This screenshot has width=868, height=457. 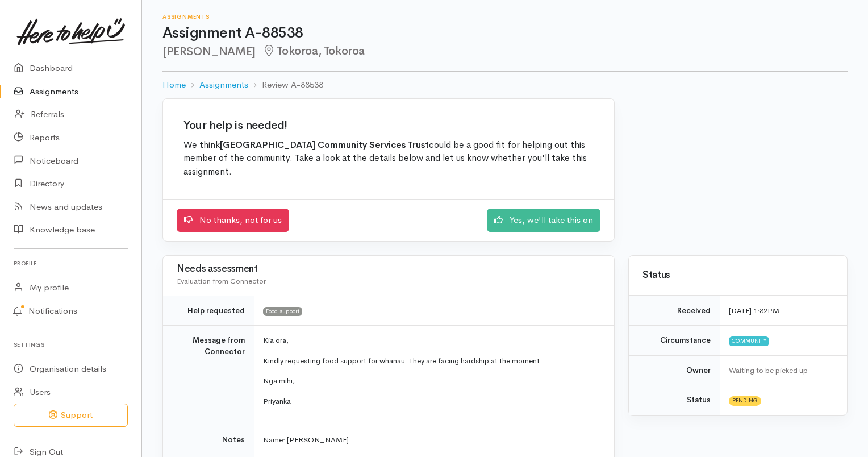 I want to click on button: Support, so click(x=71, y=415).